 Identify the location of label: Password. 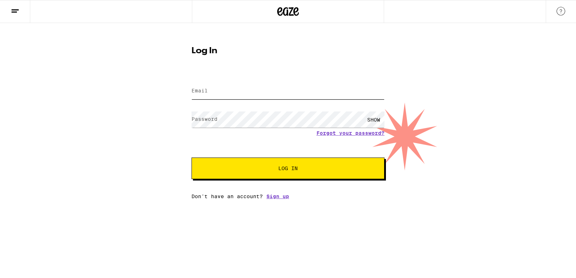
(204, 119).